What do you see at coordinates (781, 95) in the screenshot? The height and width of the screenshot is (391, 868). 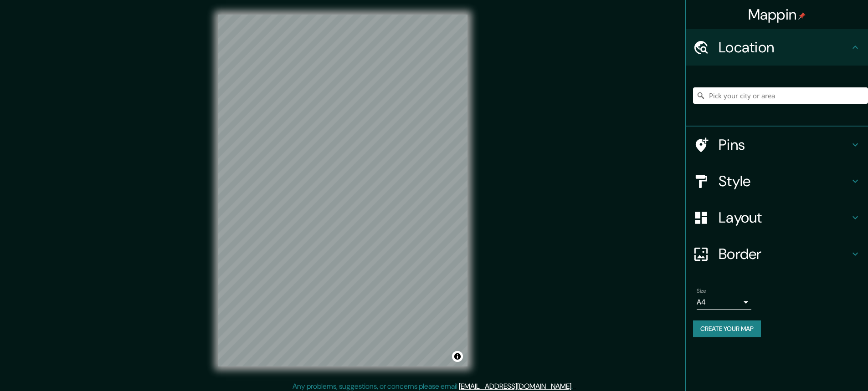 I see `input: Pick your city or area` at bounding box center [781, 95].